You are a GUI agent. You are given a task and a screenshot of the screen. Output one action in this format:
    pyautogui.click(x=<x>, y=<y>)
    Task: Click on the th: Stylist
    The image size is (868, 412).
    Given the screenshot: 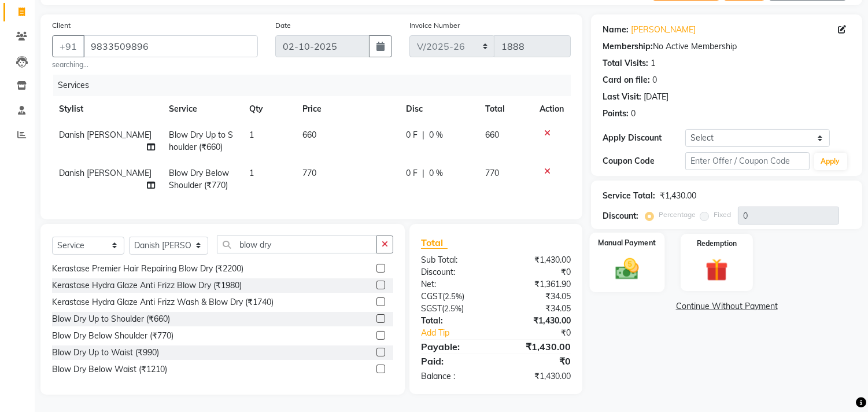 What is the action you would take?
    pyautogui.click(x=107, y=109)
    